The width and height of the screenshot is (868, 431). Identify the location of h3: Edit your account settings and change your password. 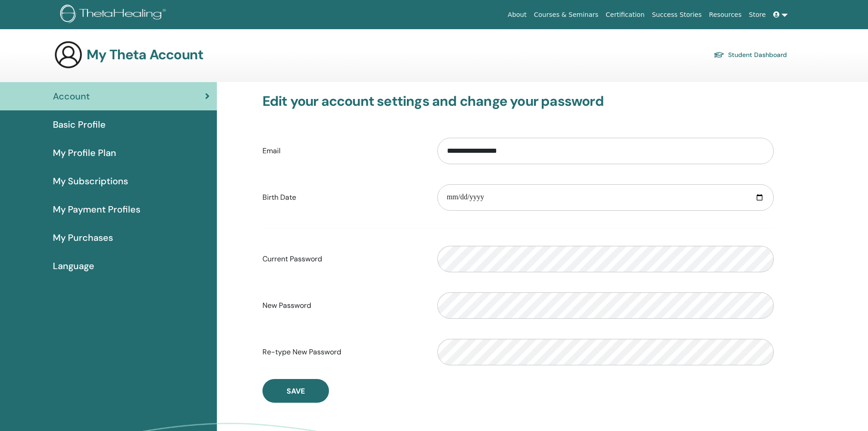
(518, 102).